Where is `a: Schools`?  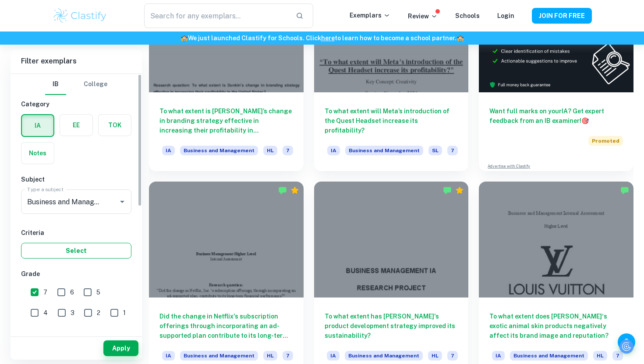
a: Schools is located at coordinates (467, 16).